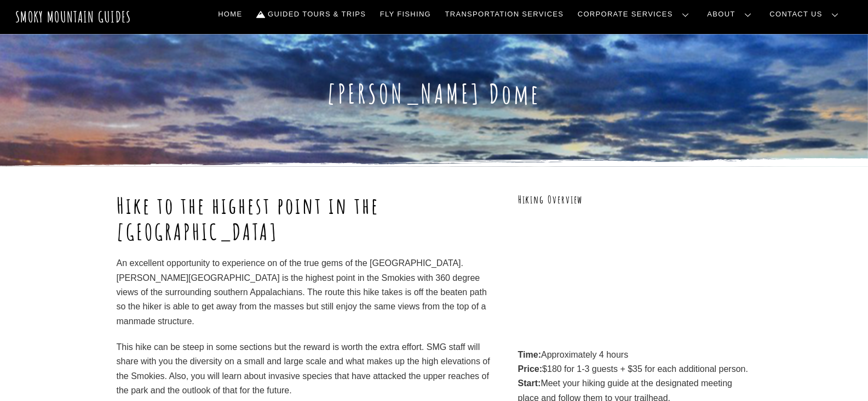 This screenshot has width=868, height=401. What do you see at coordinates (230, 14) in the screenshot?
I see `a: Home` at bounding box center [230, 14].